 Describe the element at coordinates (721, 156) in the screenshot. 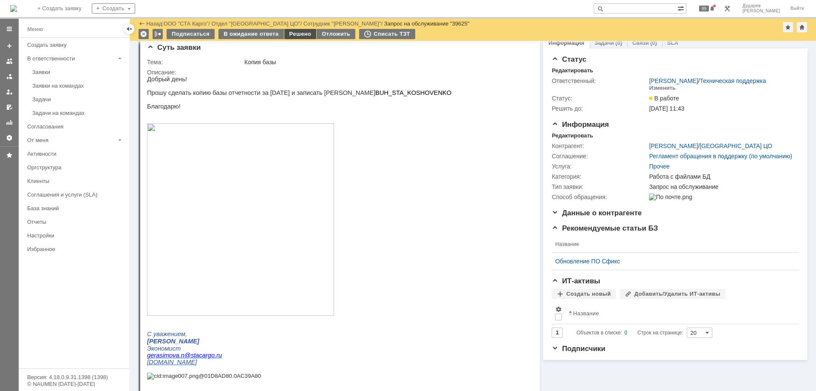

I see `a: Регламент обращения в поддержку (по умолчанию)` at that location.